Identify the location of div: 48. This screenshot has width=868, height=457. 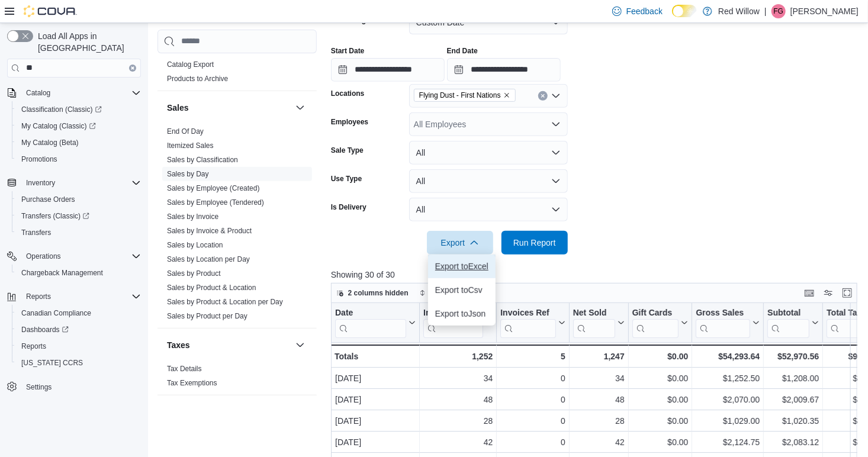
(458, 400).